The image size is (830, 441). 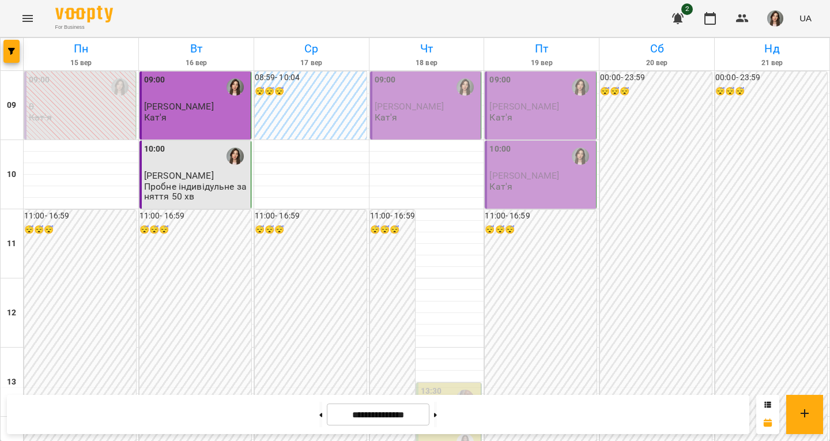 I want to click on h6: 09, so click(x=12, y=106).